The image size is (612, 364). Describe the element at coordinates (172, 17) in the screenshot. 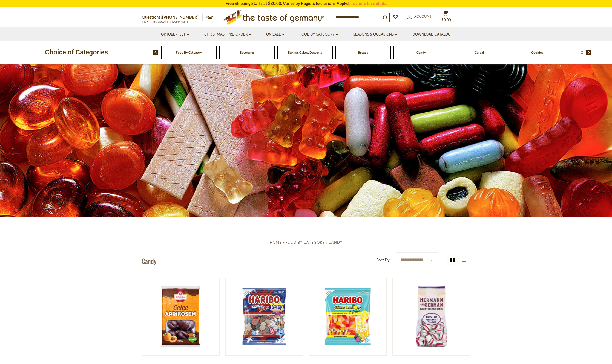

I see `p: Questions?` at that location.